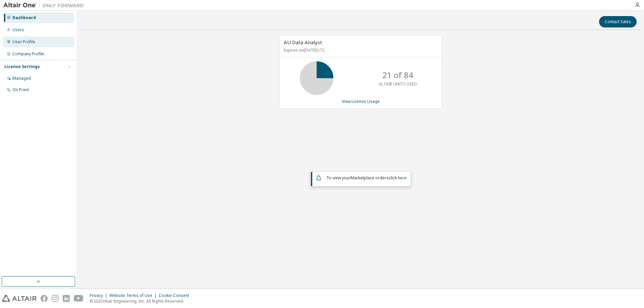 The image size is (644, 308). I want to click on div: Privacy, so click(100, 296).